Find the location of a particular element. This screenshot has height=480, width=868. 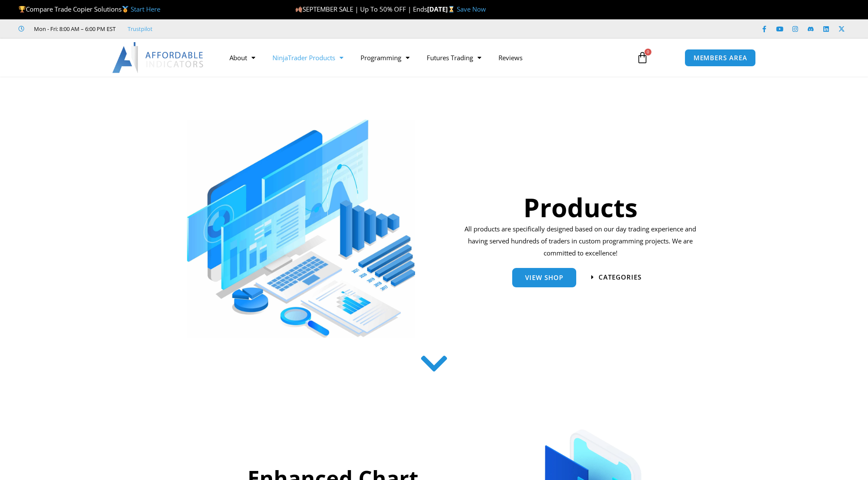

nav: Menu is located at coordinates (424, 57).